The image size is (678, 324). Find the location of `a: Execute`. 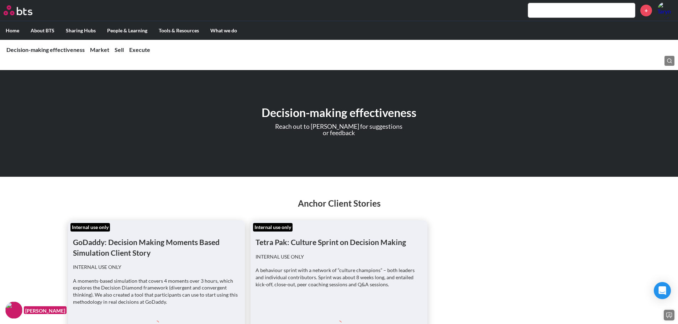

a: Execute is located at coordinates (140, 49).